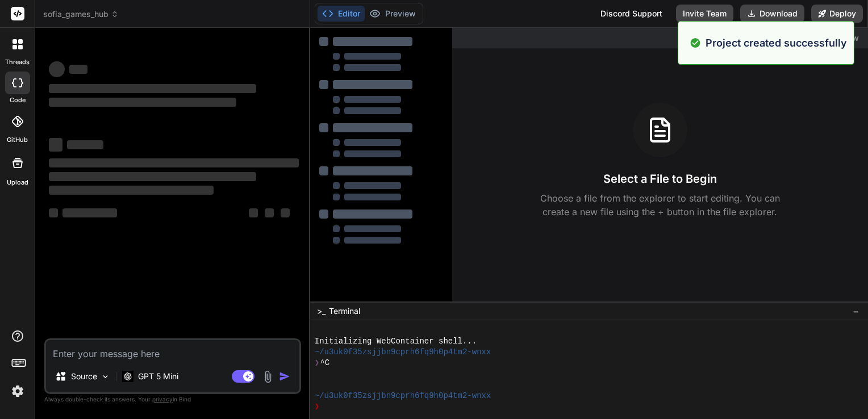 This screenshot has height=419, width=868. Describe the element at coordinates (776, 43) in the screenshot. I see `p: Project created successfully` at that location.